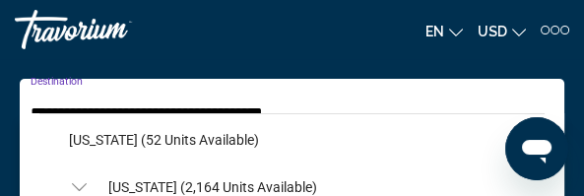 This screenshot has height=196, width=584. I want to click on span: USD, so click(492, 31).